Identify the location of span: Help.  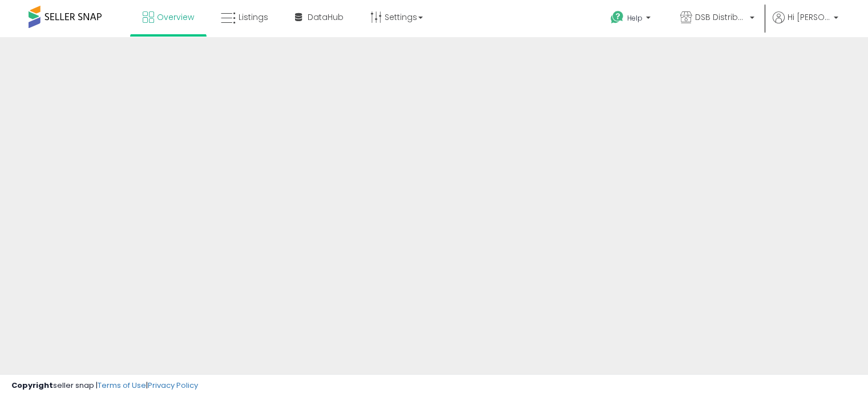
(635, 18).